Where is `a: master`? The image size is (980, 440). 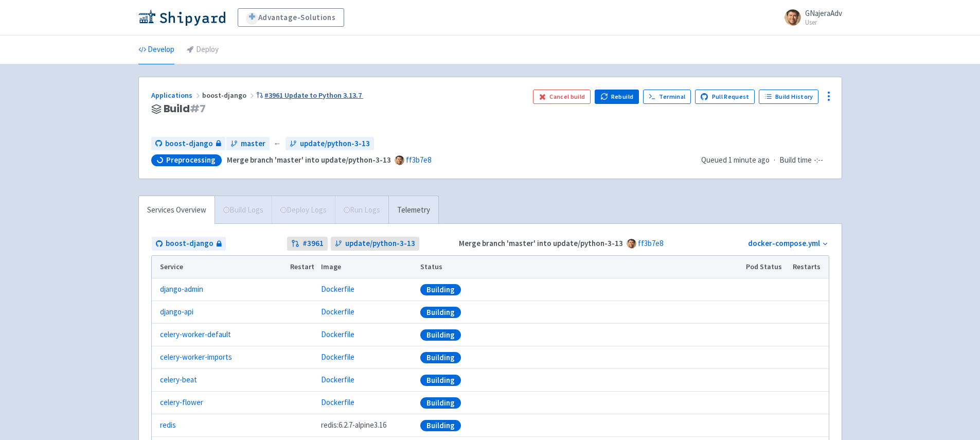
a: master is located at coordinates (248, 143).